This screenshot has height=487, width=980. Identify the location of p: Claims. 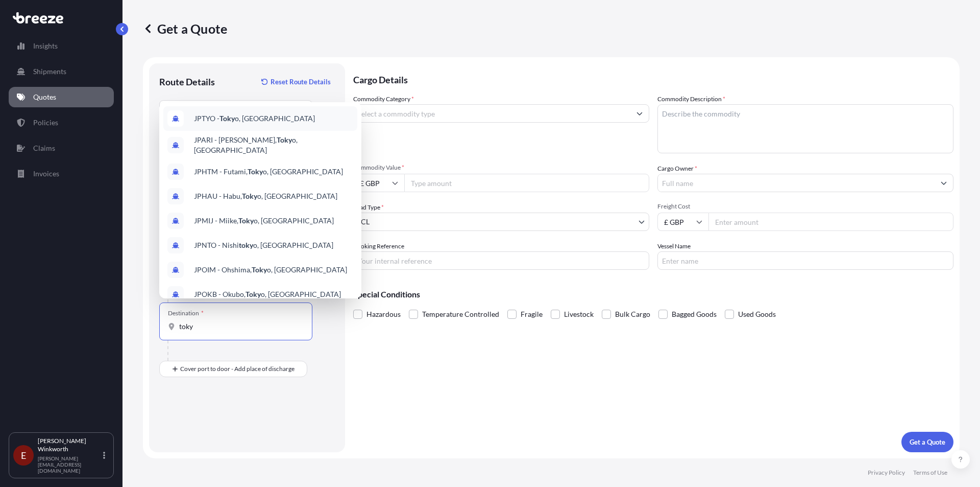
(44, 148).